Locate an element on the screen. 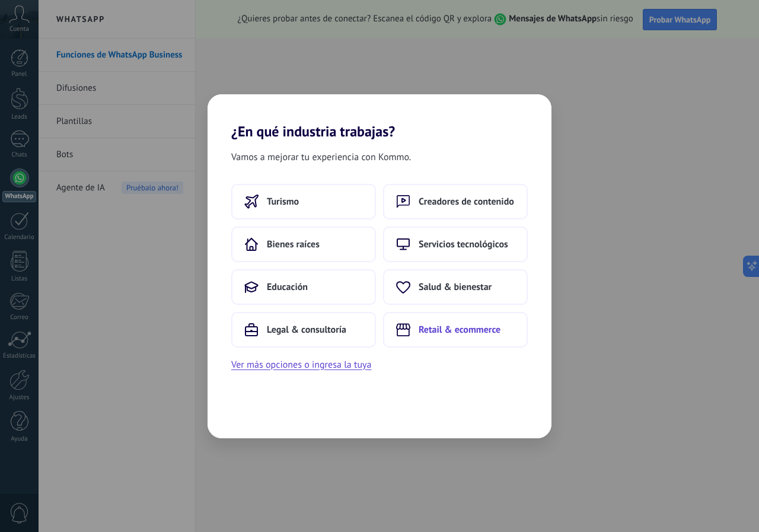 This screenshot has height=532, width=759. span: Vamos a mejorar tu experiencia con Kommo. is located at coordinates (321, 157).